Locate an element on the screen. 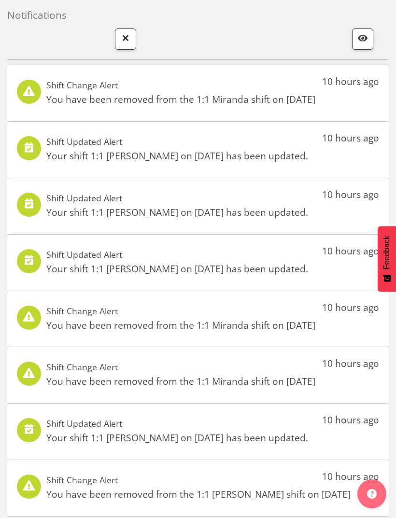 The image size is (396, 518). h5: Shift Change Alert is located at coordinates (181, 85).